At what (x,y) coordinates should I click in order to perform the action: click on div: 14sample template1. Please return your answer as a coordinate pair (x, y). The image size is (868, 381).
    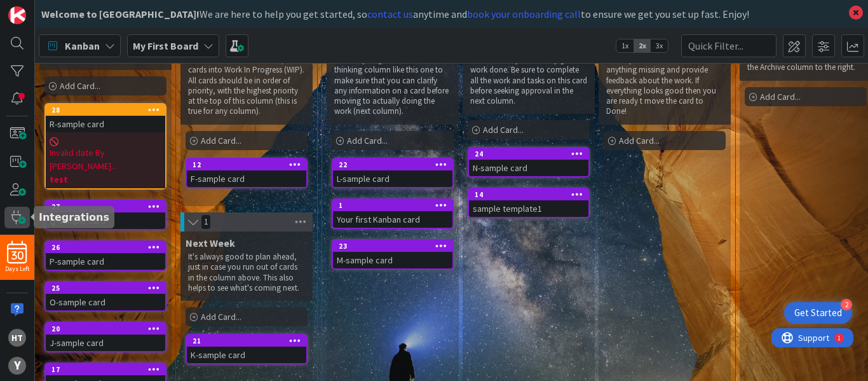
    Looking at the image, I should click on (529, 203).